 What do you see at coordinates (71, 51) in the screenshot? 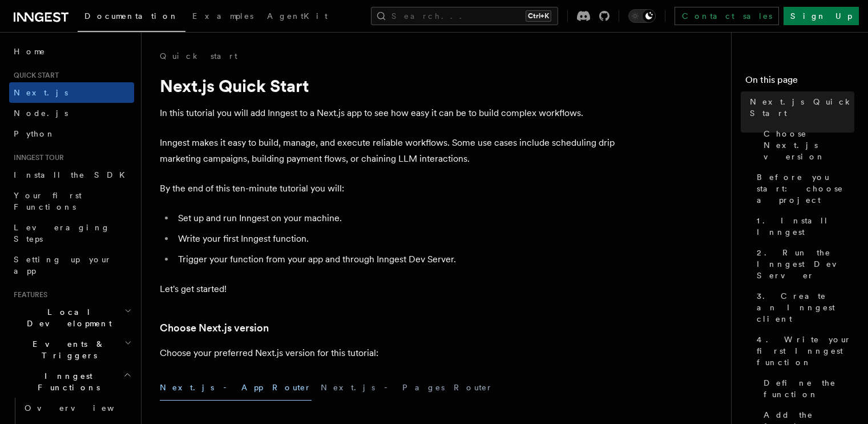
I see `a: Home` at bounding box center [71, 51].